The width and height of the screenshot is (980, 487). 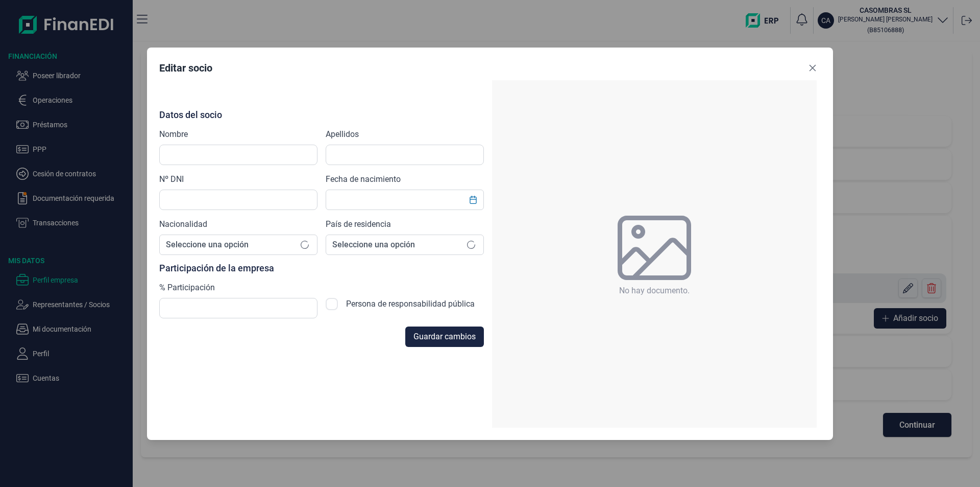 I want to click on span: Guardar cambios, so click(x=445, y=337).